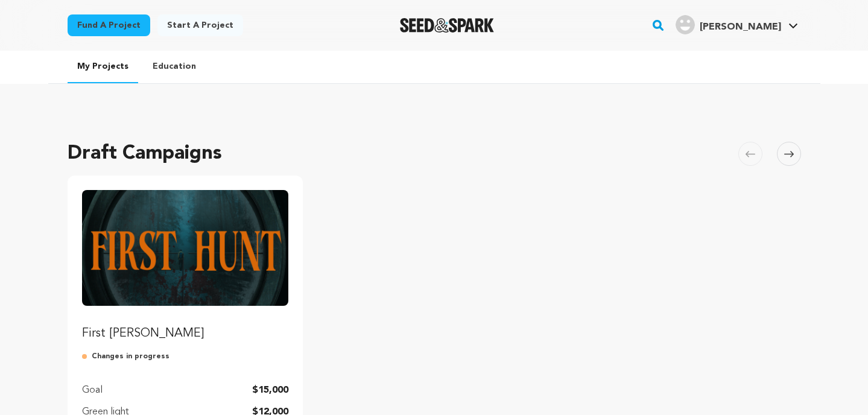 The image size is (868, 415). I want to click on p: $15,000, so click(270, 391).